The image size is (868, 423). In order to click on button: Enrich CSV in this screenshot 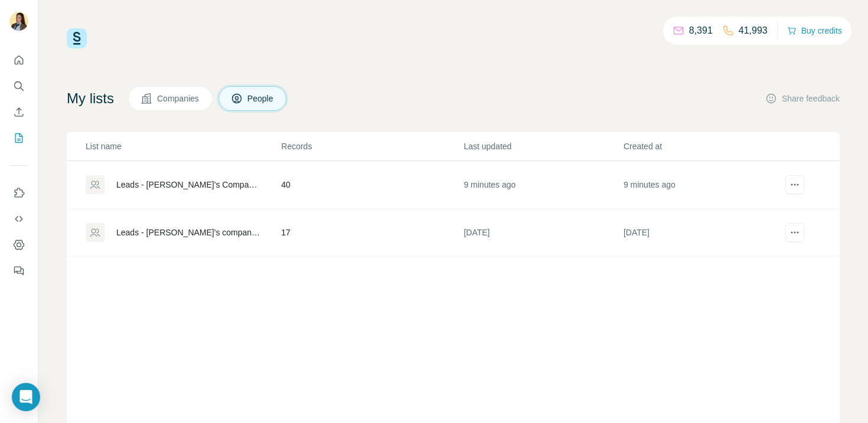, I will do `click(19, 112)`.